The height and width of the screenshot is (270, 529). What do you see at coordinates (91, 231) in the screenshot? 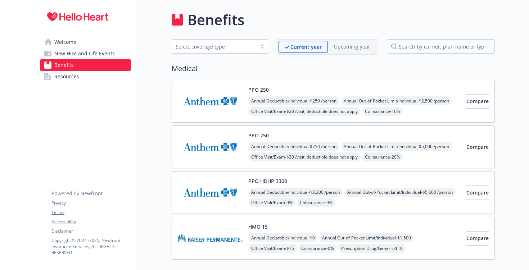
I see `a: Disclaimer` at bounding box center [91, 231].